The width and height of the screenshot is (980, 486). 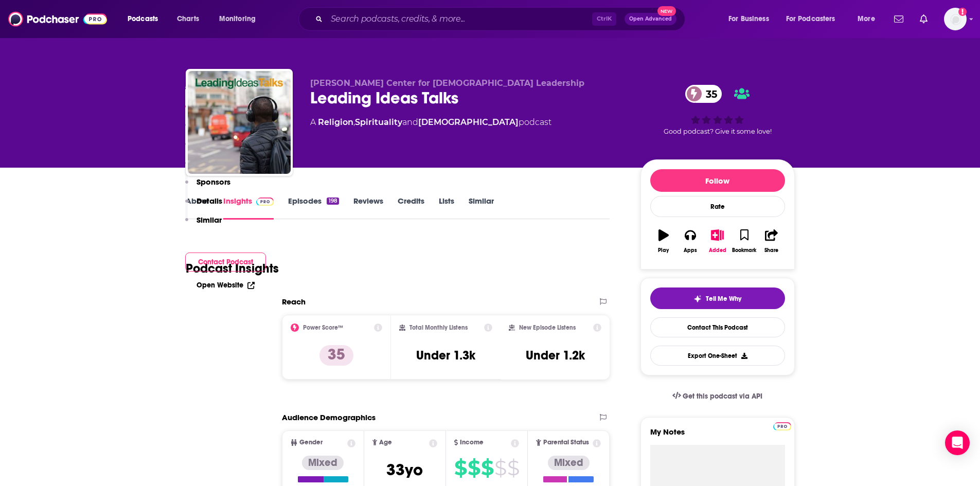 I want to click on a: Contact This Podcast, so click(x=718, y=327).